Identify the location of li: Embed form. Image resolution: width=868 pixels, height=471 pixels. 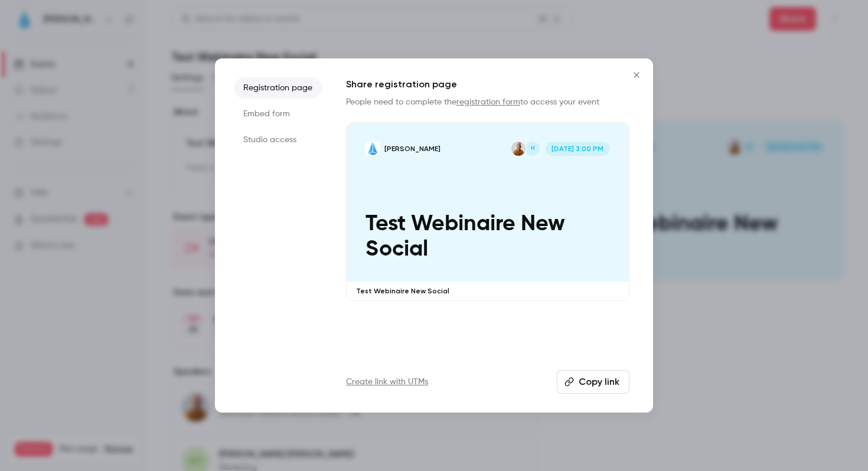
(278, 114).